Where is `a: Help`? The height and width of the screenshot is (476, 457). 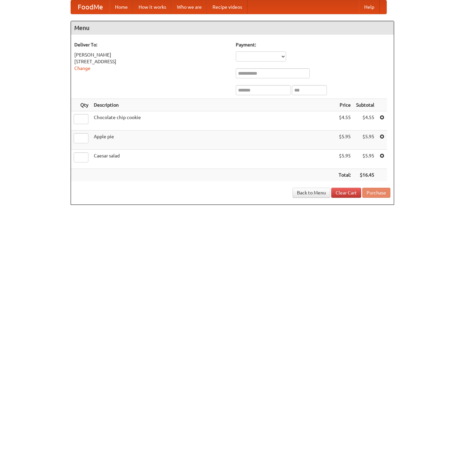
a: Help is located at coordinates (369, 7).